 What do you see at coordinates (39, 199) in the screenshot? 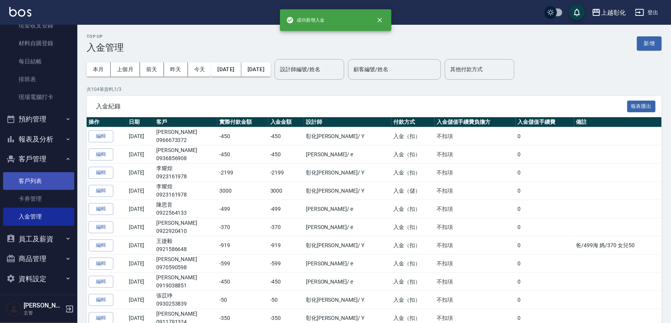
I see `a: 卡券管理` at bounding box center [39, 199].